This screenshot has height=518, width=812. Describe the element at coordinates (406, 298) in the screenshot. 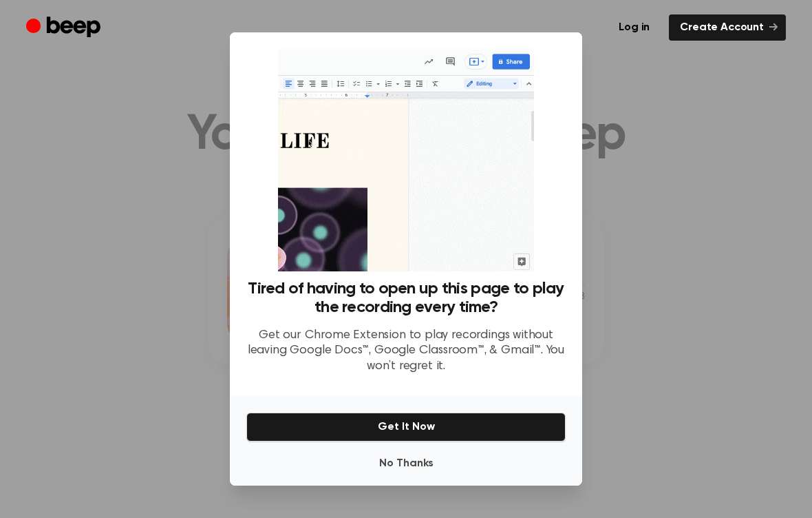

I see `h3: Tired of having to open up this page to play the recording every time?` at that location.